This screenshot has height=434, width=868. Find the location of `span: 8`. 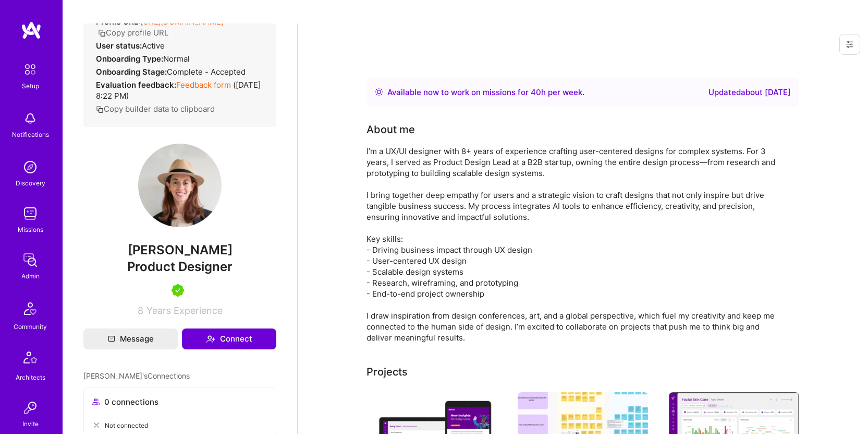

span: 8 is located at coordinates (140, 310).